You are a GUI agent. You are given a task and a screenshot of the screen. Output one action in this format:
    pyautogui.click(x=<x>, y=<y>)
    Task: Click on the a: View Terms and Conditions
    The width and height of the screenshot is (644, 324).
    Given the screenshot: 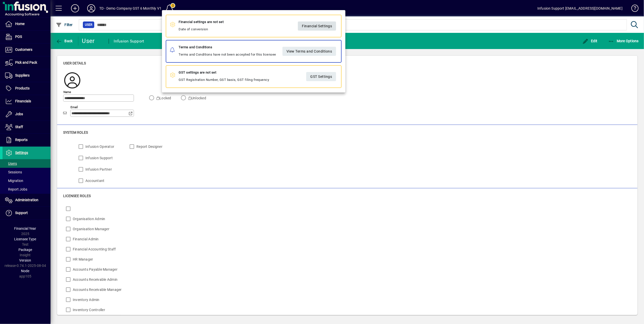 What is the action you would take?
    pyautogui.click(x=309, y=51)
    